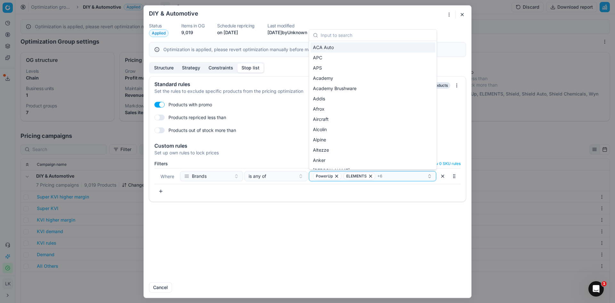  I want to click on button: Strategy, so click(191, 68).